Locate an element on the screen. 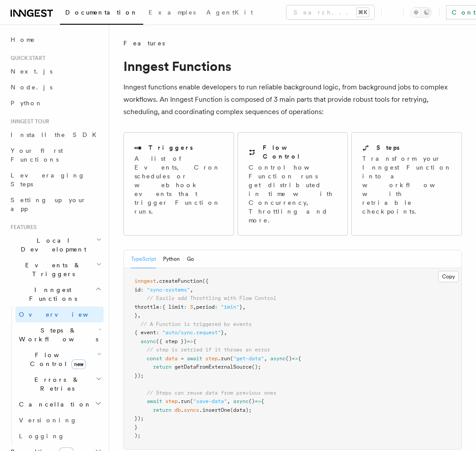 Image resolution: width=476 pixels, height=451 pixels. span: Errors & Retries is located at coordinates (56, 384).